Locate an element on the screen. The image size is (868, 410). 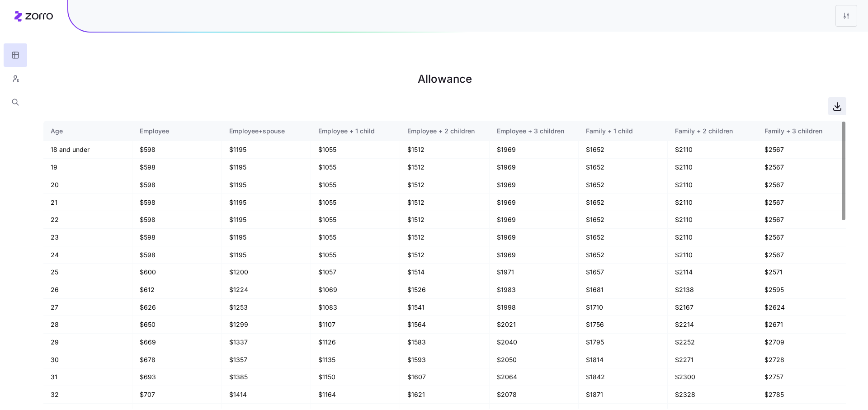
td: 21 is located at coordinates (87, 202).